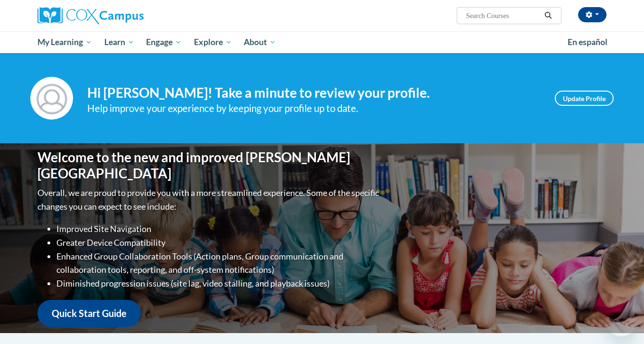  What do you see at coordinates (90, 16) in the screenshot?
I see `img: Cox Campus` at bounding box center [90, 16].